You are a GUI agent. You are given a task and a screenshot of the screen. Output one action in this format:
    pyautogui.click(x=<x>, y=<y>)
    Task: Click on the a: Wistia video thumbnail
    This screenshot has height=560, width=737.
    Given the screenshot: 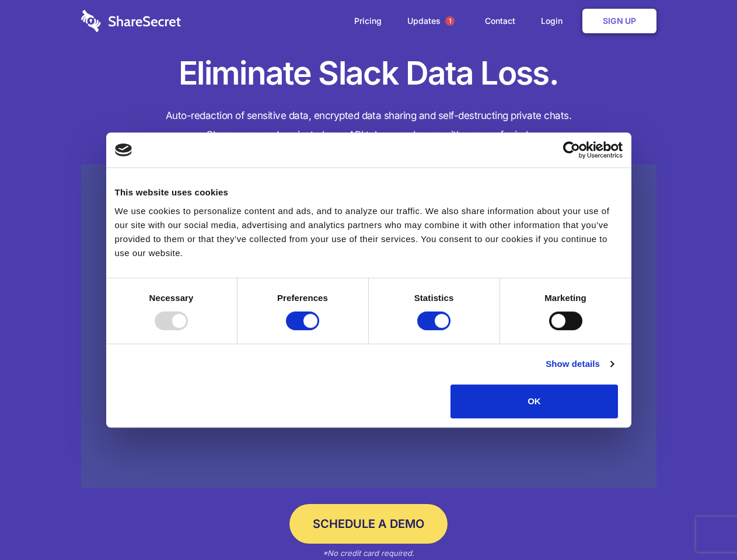 What is the action you would take?
    pyautogui.click(x=368, y=326)
    